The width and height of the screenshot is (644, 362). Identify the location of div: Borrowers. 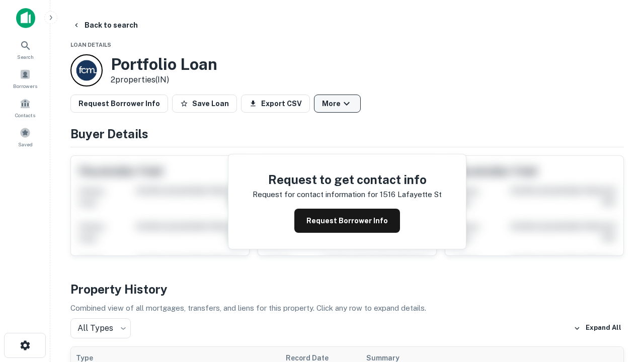
(25, 79).